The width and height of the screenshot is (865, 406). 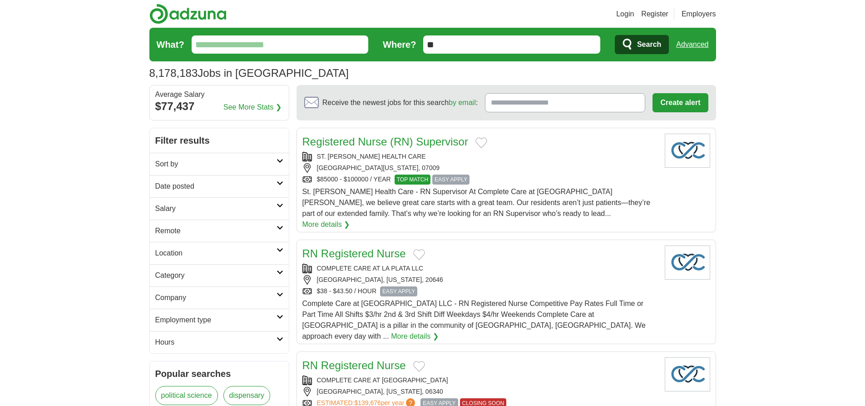 I want to click on a: Employment type, so click(x=219, y=319).